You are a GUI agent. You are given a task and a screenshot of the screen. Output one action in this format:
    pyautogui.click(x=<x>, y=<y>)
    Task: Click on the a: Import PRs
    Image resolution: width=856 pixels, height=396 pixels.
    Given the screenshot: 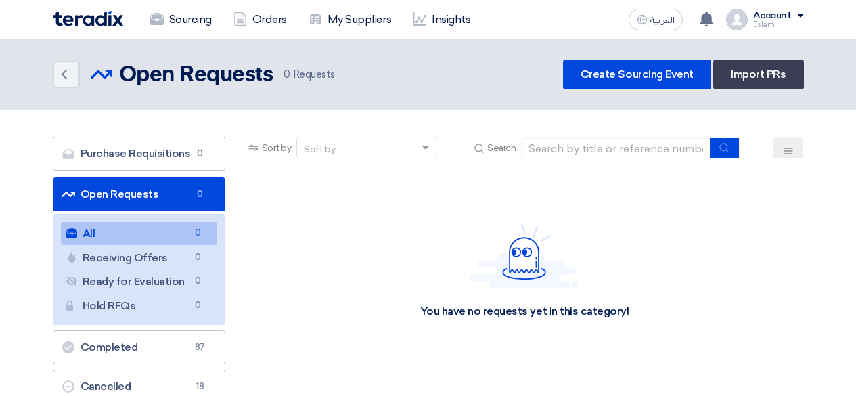 What is the action you would take?
    pyautogui.click(x=758, y=74)
    